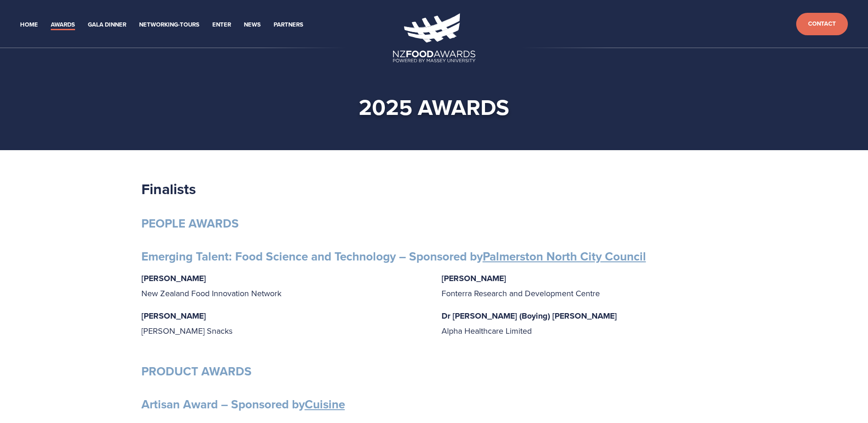 Image resolution: width=868 pixels, height=423 pixels. Describe the element at coordinates (821, 24) in the screenshot. I see `a: Contact` at that location.